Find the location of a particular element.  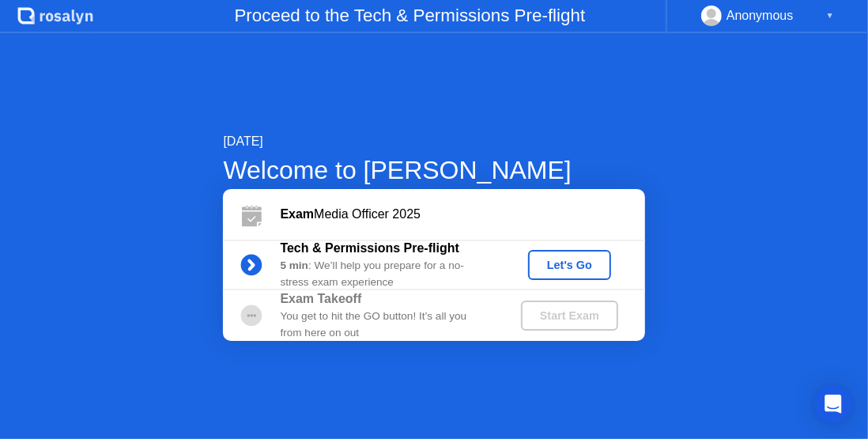

b: 5 min is located at coordinates (294, 265).